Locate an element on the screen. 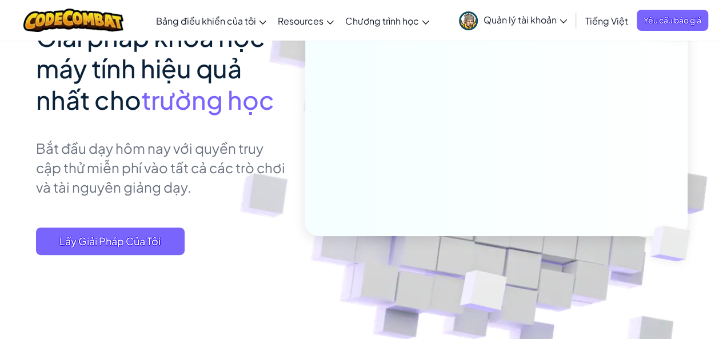 The width and height of the screenshot is (723, 339). a: Resources is located at coordinates (306, 21).